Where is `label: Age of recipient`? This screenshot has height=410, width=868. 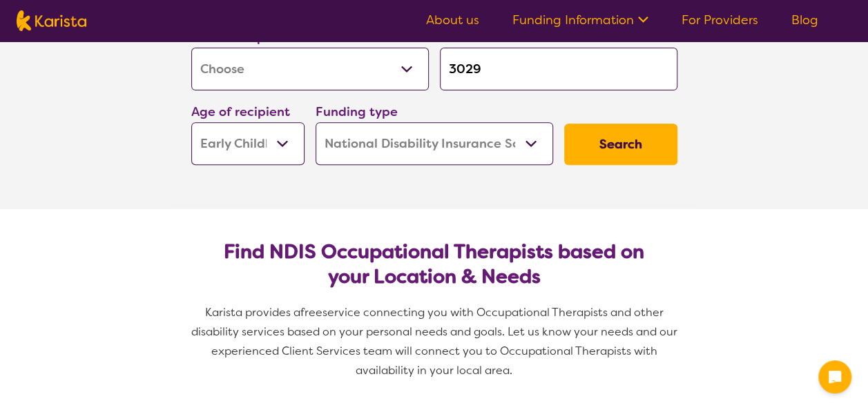
label: Age of recipient is located at coordinates (241, 112).